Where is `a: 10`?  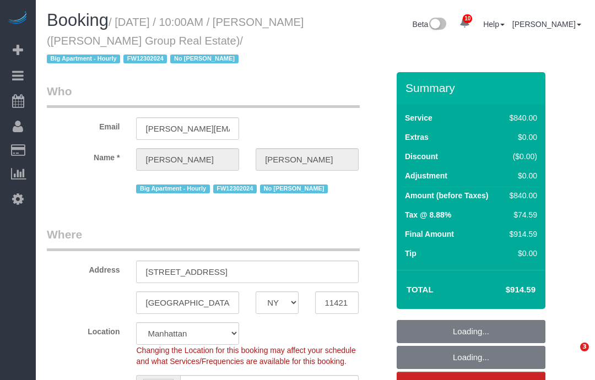 a: 10 is located at coordinates (464, 23).